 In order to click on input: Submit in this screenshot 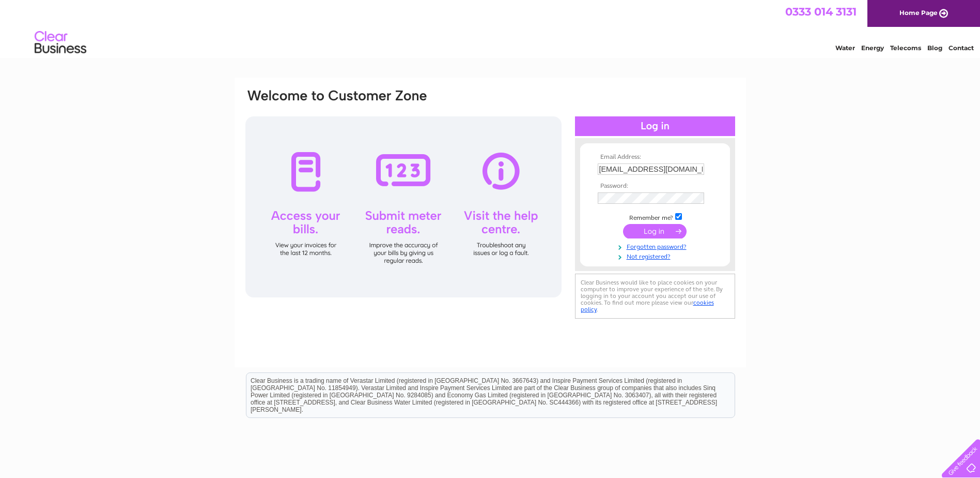, I will do `click(655, 231)`.